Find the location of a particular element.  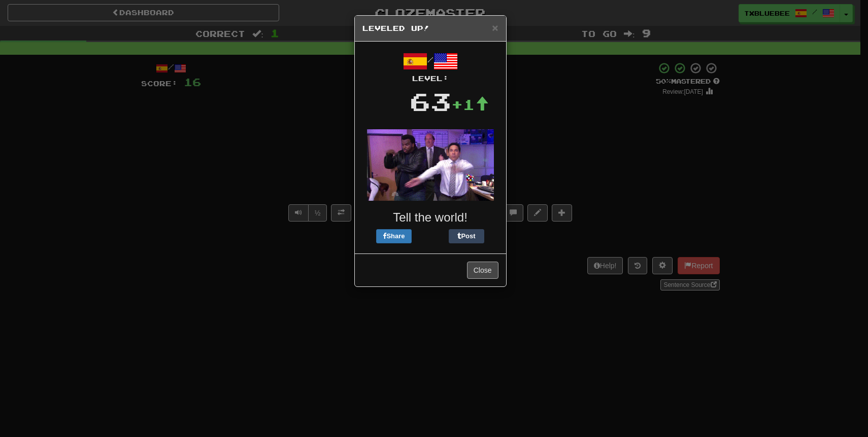

div: 63 is located at coordinates (430, 102).